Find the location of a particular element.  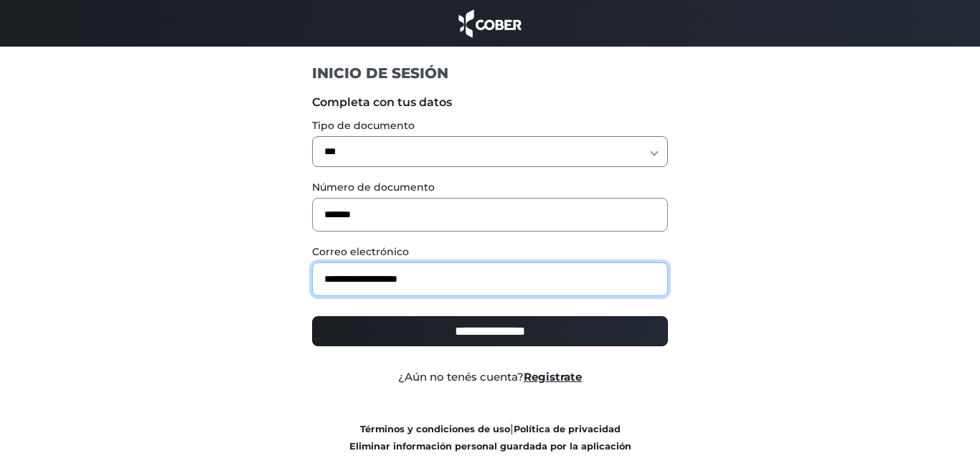

label: Número de documento is located at coordinates (490, 187).